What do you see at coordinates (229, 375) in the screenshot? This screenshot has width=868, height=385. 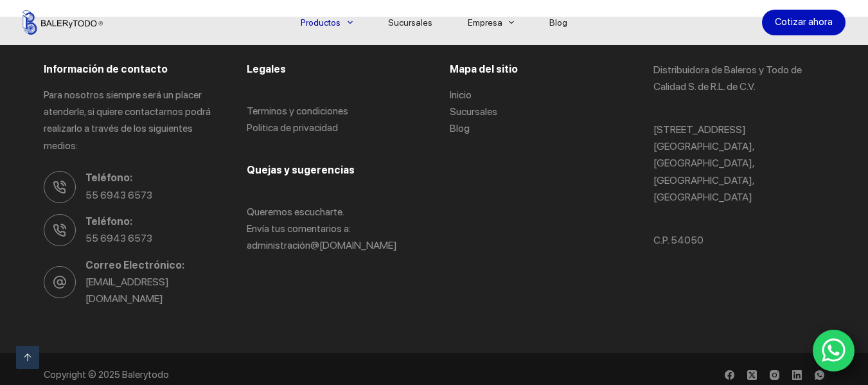 I see `p: Copyright © 2025 Balerytodo` at bounding box center [229, 375].